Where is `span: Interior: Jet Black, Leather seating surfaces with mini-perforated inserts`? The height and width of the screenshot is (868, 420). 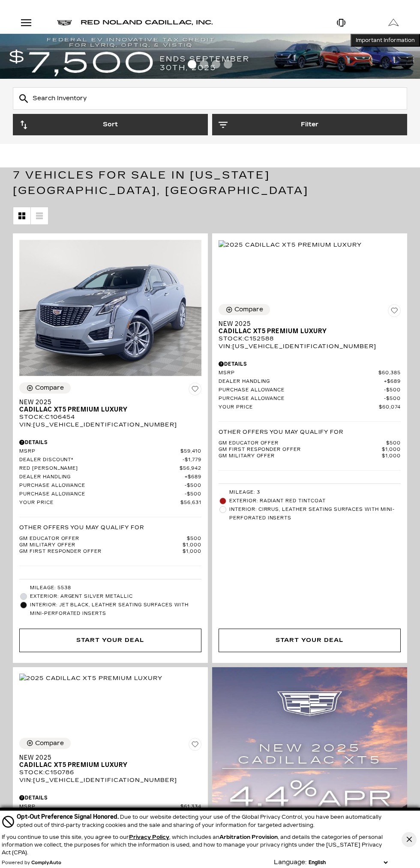
span: Interior: Jet Black, Leather seating surfaces with mini-perforated inserts is located at coordinates (116, 609).